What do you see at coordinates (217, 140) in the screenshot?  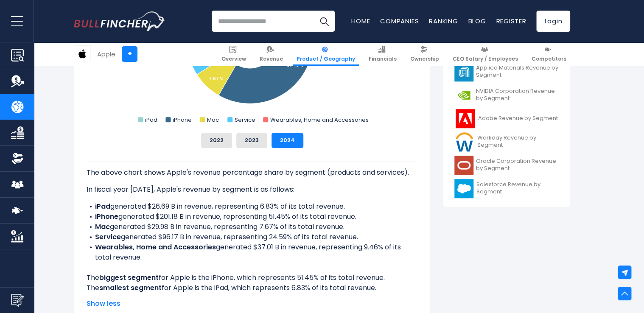 I see `button: 2022` at bounding box center [217, 140].